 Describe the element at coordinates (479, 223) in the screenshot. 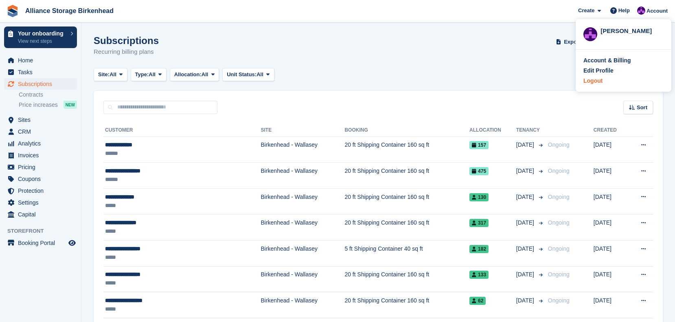

I see `span: 317` at that location.